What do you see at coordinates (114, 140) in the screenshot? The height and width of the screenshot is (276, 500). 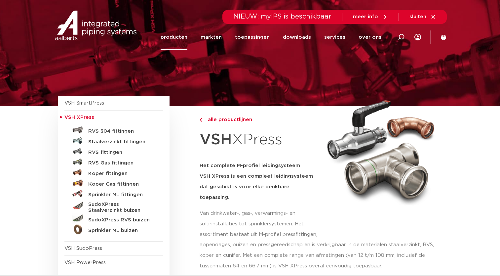 I see `a: Staalverzinkt fittingen` at bounding box center [114, 140].